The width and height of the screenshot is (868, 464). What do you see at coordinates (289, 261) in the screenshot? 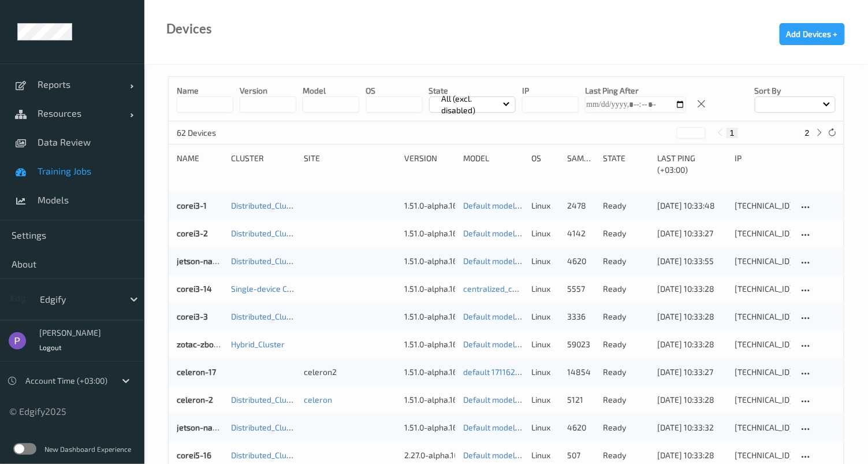
I see `a: Distributed_Cluster_JetsonNano` at bounding box center [289, 261].